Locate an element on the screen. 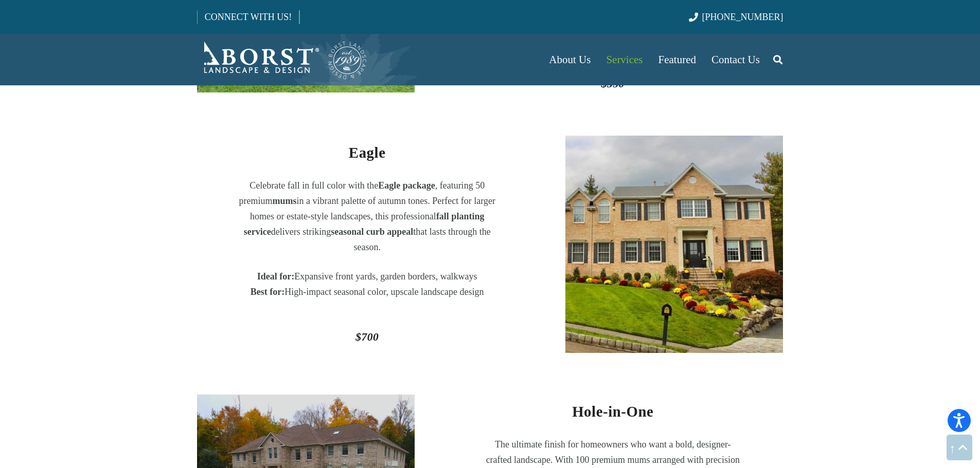  a: Contact Us is located at coordinates (735, 60).